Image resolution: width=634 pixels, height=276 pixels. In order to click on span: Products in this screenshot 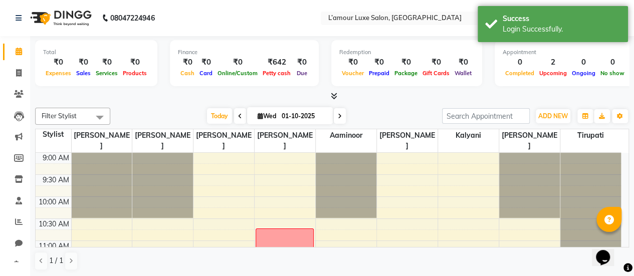, I will do `click(135, 73)`.